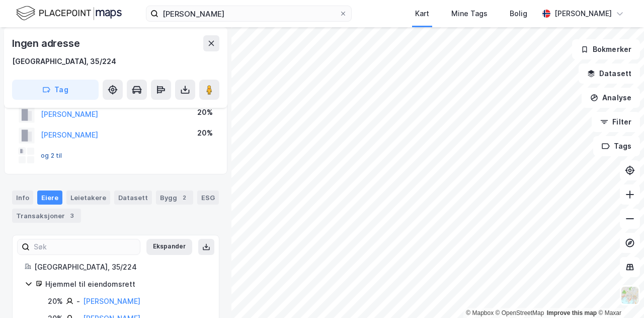  What do you see at coordinates (480, 312) in the screenshot?
I see `a: Mapbox` at bounding box center [480, 312].